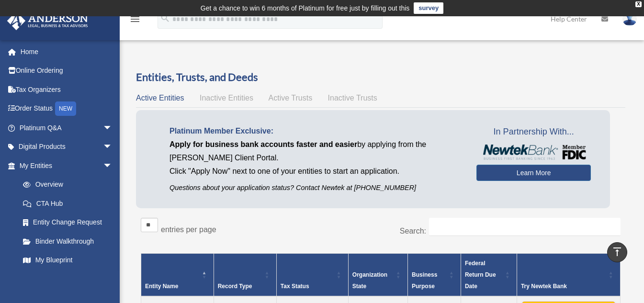  What do you see at coordinates (434, 275) in the screenshot?
I see `th: Business Purpose: Activate to sort` at bounding box center [434, 275].